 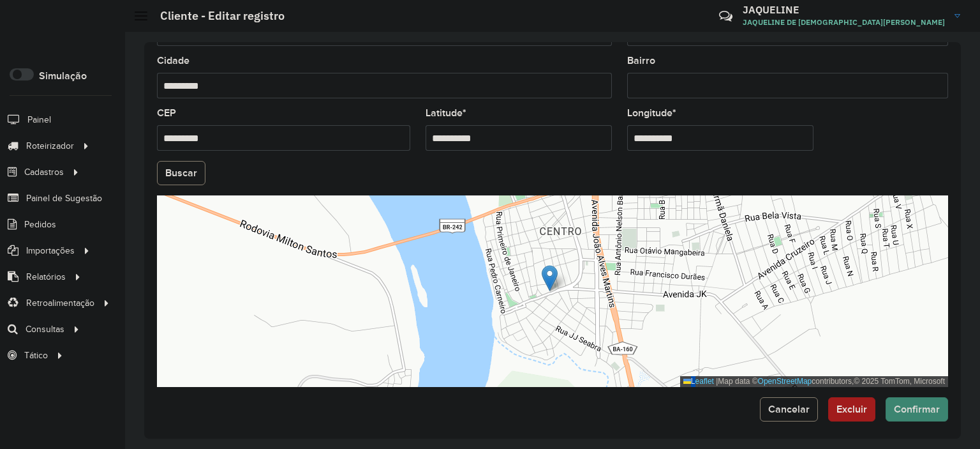 What do you see at coordinates (852, 410) in the screenshot?
I see `button: Excluir` at bounding box center [852, 410].